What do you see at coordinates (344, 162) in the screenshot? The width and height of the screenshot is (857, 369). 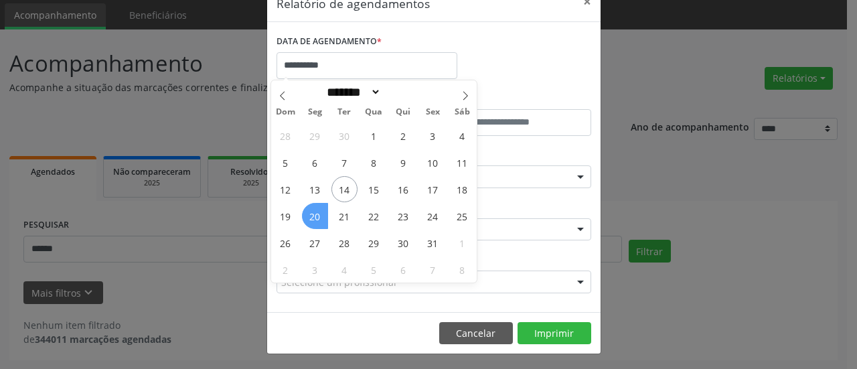 I see `span: Outubro 7, 2025` at bounding box center [344, 162].